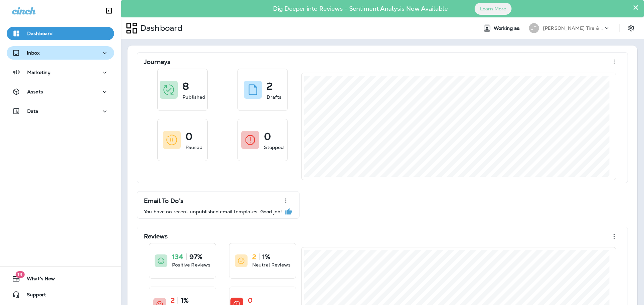 This screenshot has height=305, width=644. What do you see at coordinates (35, 92) in the screenshot?
I see `p: Assets` at bounding box center [35, 92].